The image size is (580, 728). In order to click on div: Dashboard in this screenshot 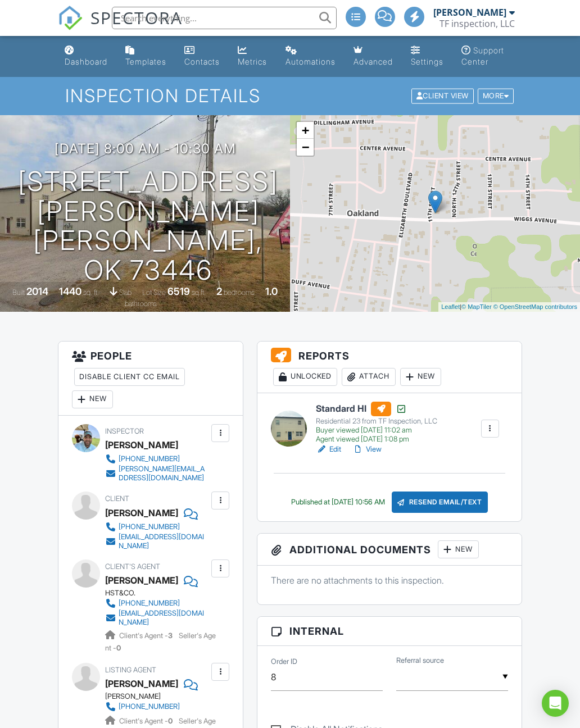, I will do `click(86, 61)`.